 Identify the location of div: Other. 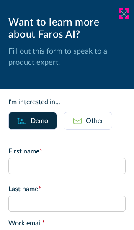
(95, 121).